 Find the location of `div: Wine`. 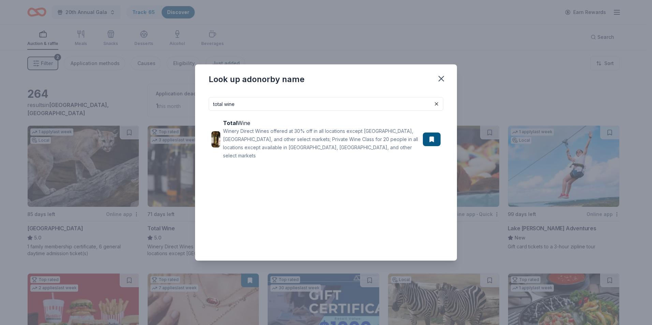

div: Wine is located at coordinates (322, 123).